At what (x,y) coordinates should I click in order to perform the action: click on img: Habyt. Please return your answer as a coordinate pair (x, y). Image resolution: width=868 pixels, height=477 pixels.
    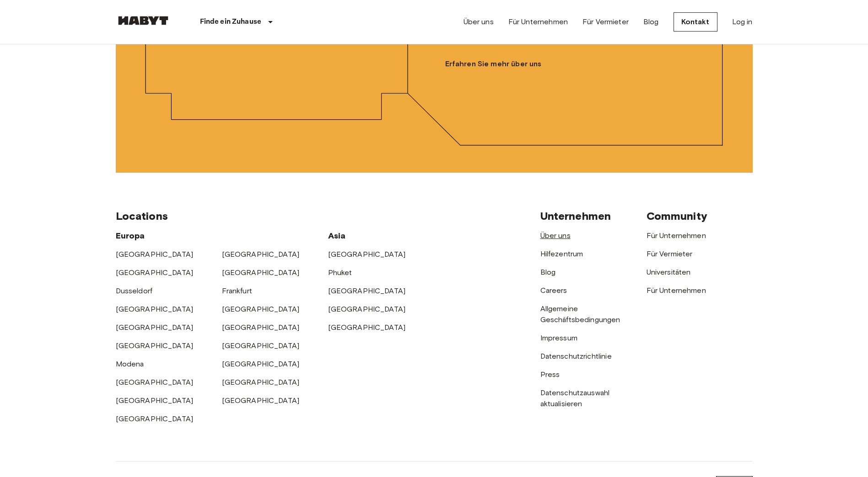
    Looking at the image, I should click on (143, 21).